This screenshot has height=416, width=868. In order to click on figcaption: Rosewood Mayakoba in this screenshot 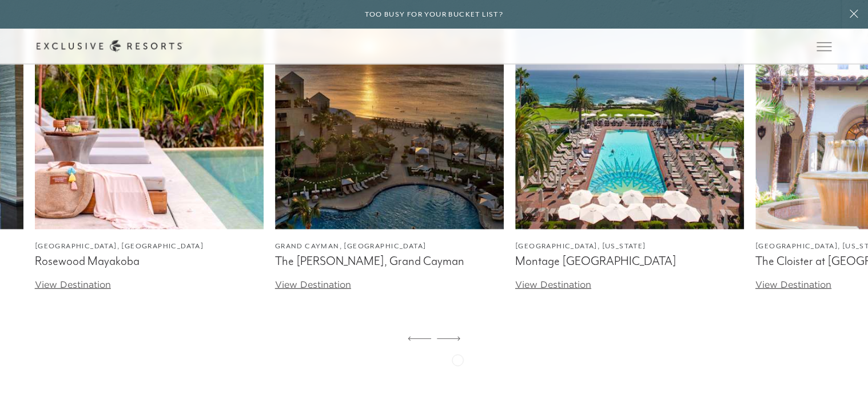, I will do `click(149, 261)`.